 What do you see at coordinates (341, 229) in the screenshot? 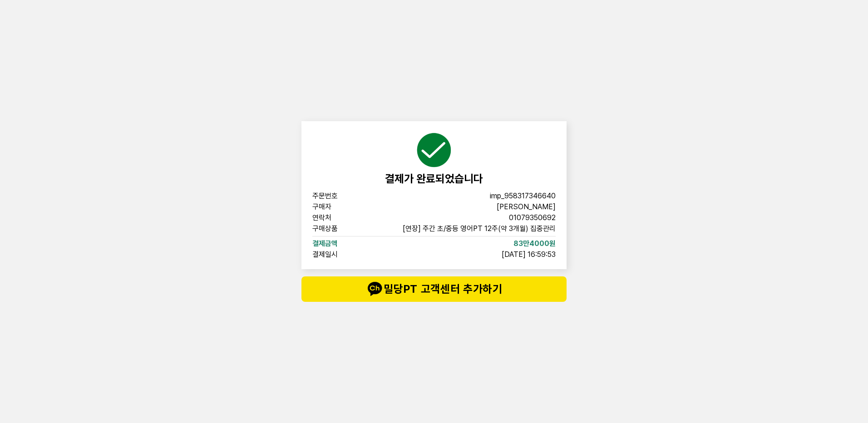
I see `span: 구매상품` at bounding box center [341, 229].